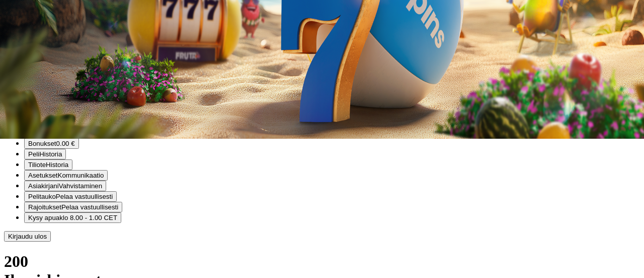 The image size is (644, 278). What do you see at coordinates (66, 175) in the screenshot?
I see `button: toggle iconAsetuksetKommunikaatio` at bounding box center [66, 175].